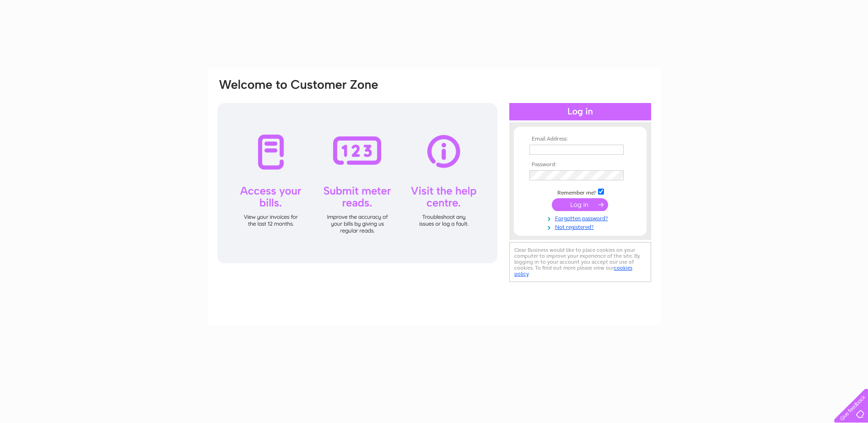  Describe the element at coordinates (580, 139) in the screenshot. I see `th: Email Address:` at that location.